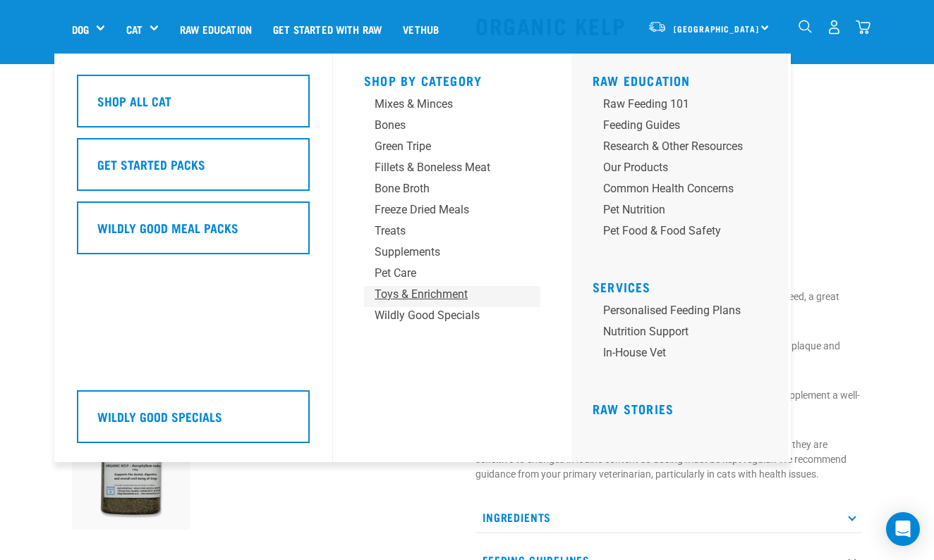  What do you see at coordinates (452, 170) in the screenshot?
I see `a: Fillets & Boneless Meat` at bounding box center [452, 170].